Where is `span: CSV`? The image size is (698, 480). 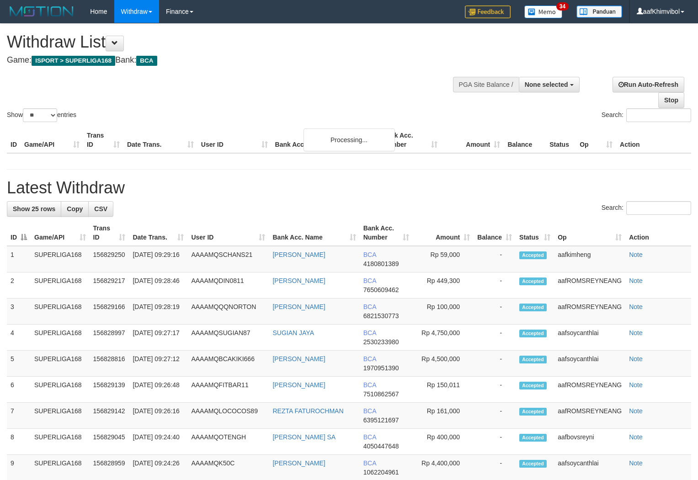 span: CSV is located at coordinates (101, 209).